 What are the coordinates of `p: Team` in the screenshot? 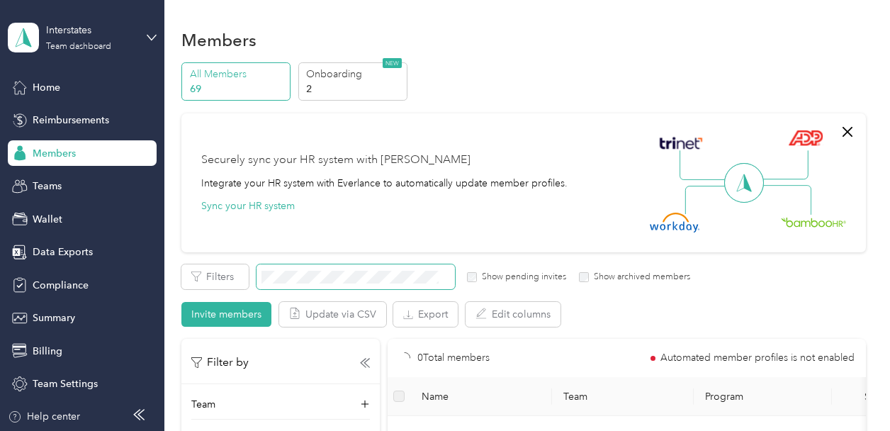 It's located at (203, 404).